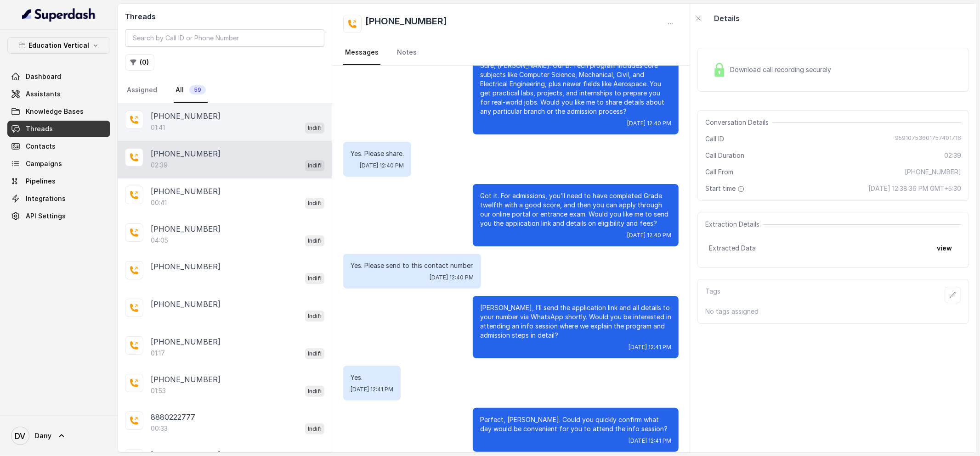  What do you see at coordinates (140, 62) in the screenshot?
I see `button: (0)` at bounding box center [140, 62].